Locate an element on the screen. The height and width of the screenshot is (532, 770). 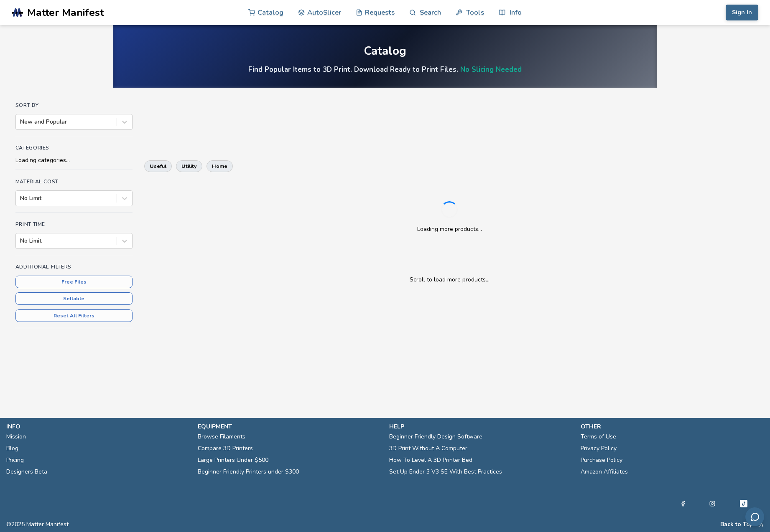
a: Privacy Policy is located at coordinates (599, 448).